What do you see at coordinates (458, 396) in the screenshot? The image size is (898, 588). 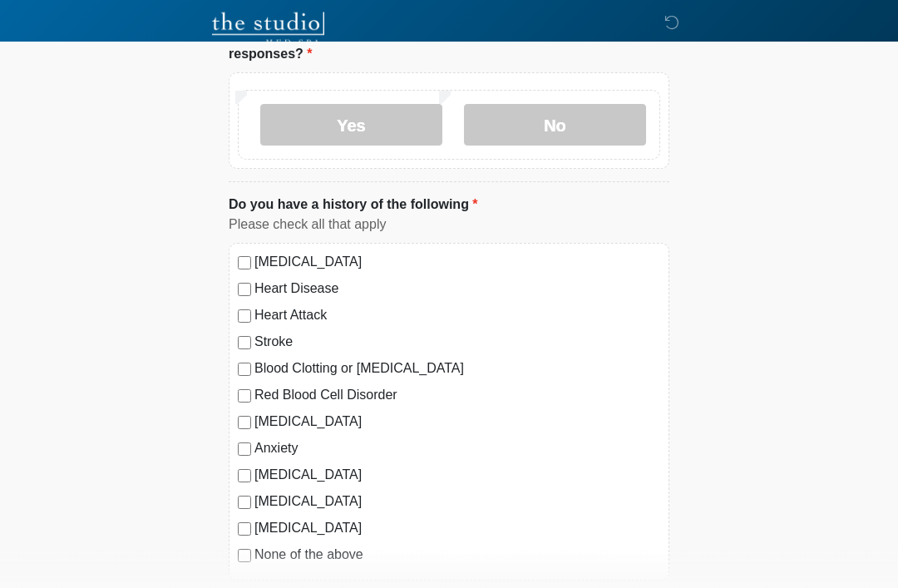 I see `label: Red Blood Cell Disorder` at bounding box center [458, 396].